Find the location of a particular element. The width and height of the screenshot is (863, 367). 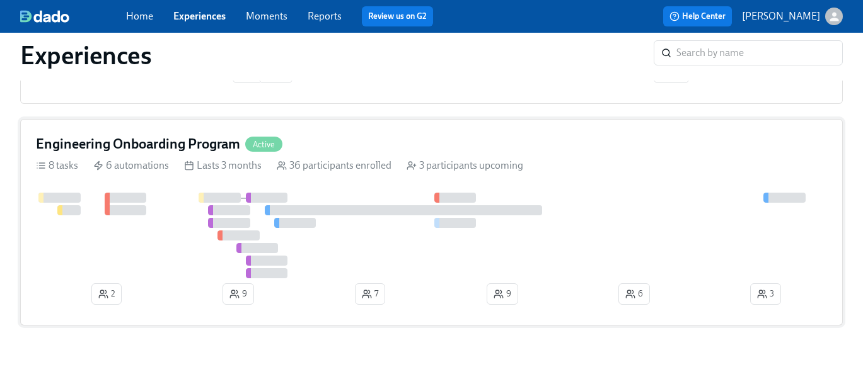

img: dado is located at coordinates (45, 16).